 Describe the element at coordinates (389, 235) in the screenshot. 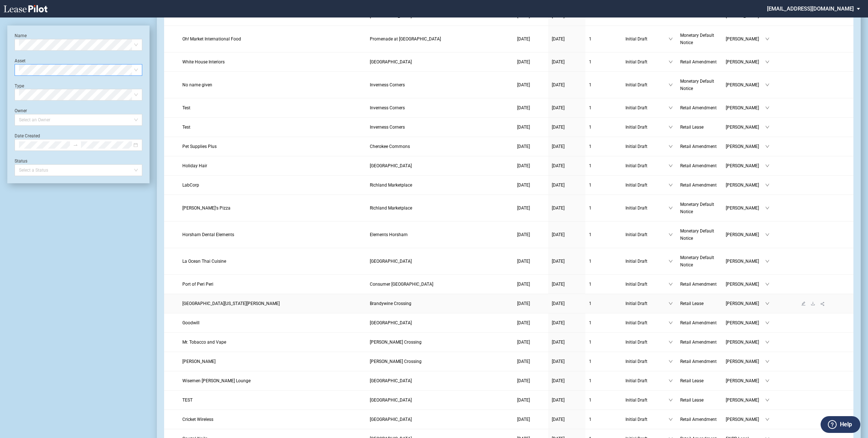

I see `span: Elements Horsham` at that location.